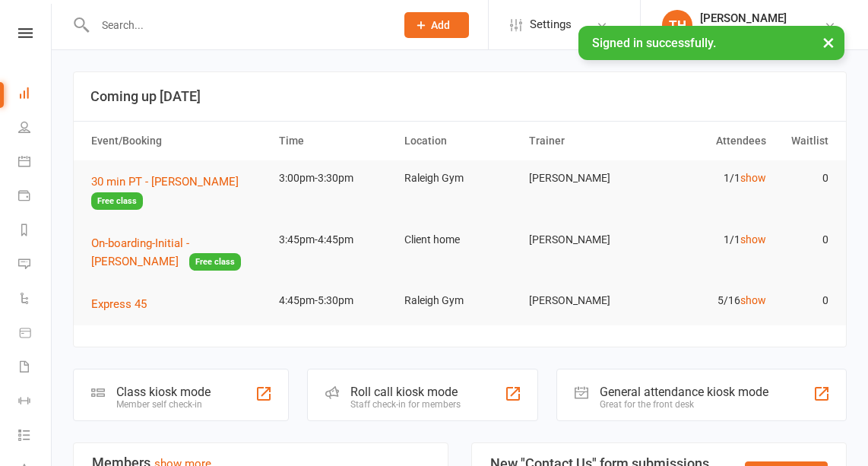 The image size is (868, 466). Describe the element at coordinates (684, 404) in the screenshot. I see `div: Great for the front desk` at that location.